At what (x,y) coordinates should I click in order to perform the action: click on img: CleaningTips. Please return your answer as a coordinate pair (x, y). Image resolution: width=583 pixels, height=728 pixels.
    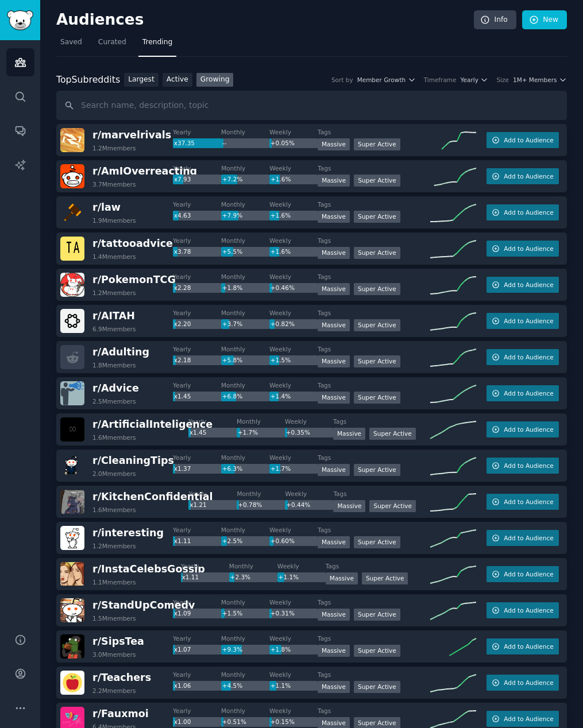
    Looking at the image, I should click on (72, 465).